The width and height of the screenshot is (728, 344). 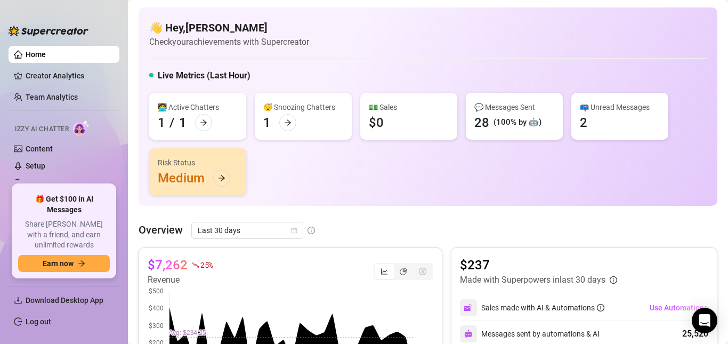 I want to click on button: Earn nowarrow-right, so click(x=64, y=263).